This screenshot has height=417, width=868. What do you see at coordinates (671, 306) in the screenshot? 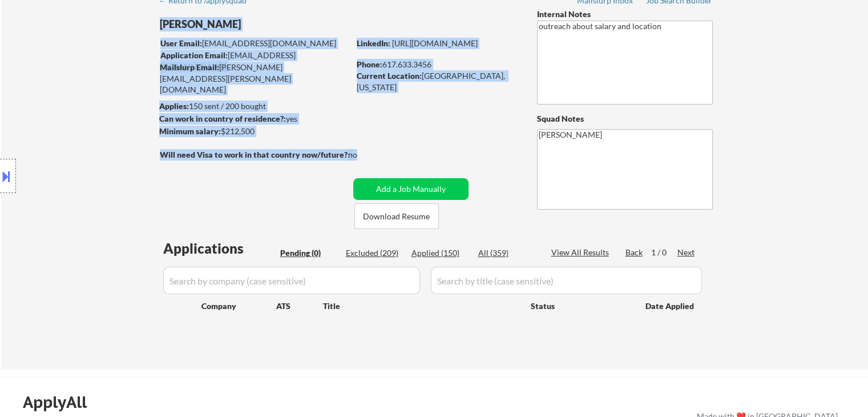
I see `div: Date Applied` at bounding box center [671, 306].